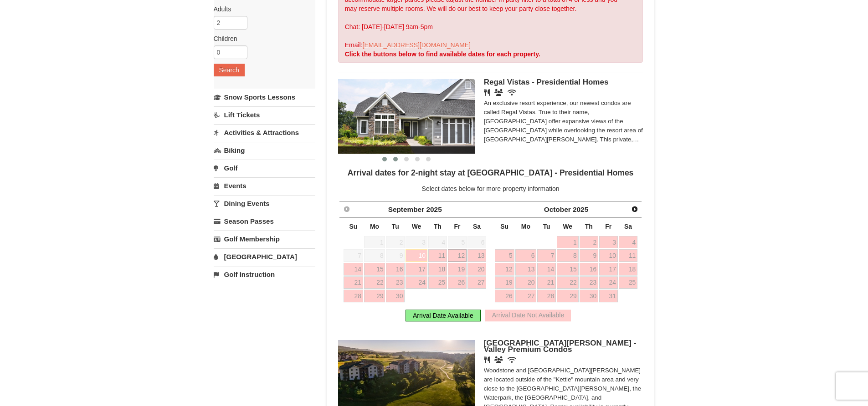 The image size is (868, 406). I want to click on a: 2, so click(589, 243).